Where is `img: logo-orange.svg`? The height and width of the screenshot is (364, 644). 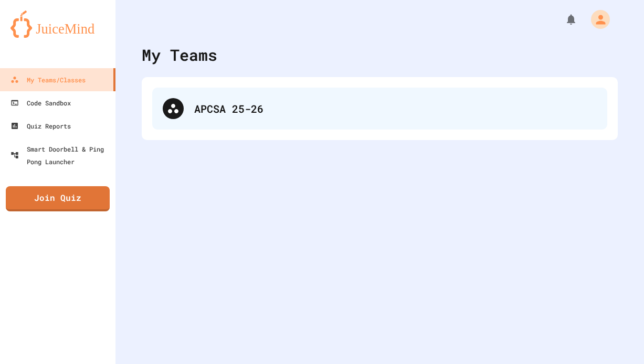
img: logo-orange.svg is located at coordinates (58, 24).